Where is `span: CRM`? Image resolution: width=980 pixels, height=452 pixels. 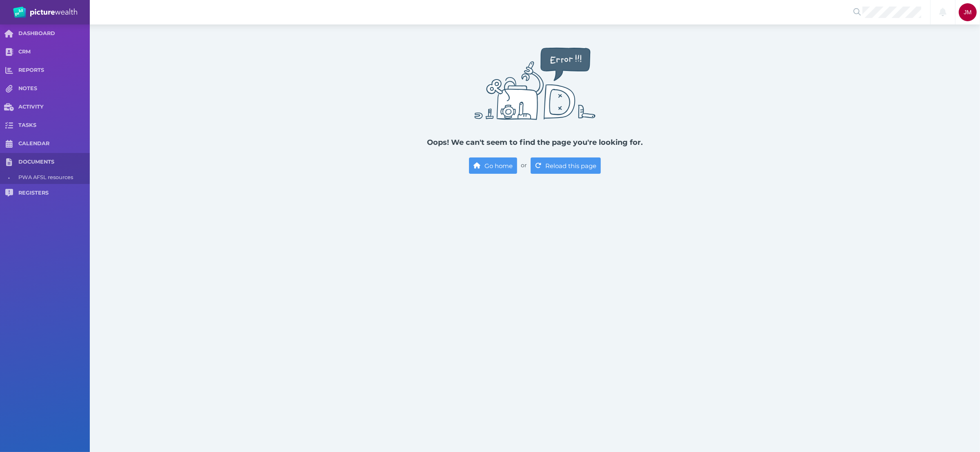 span: CRM is located at coordinates (54, 52).